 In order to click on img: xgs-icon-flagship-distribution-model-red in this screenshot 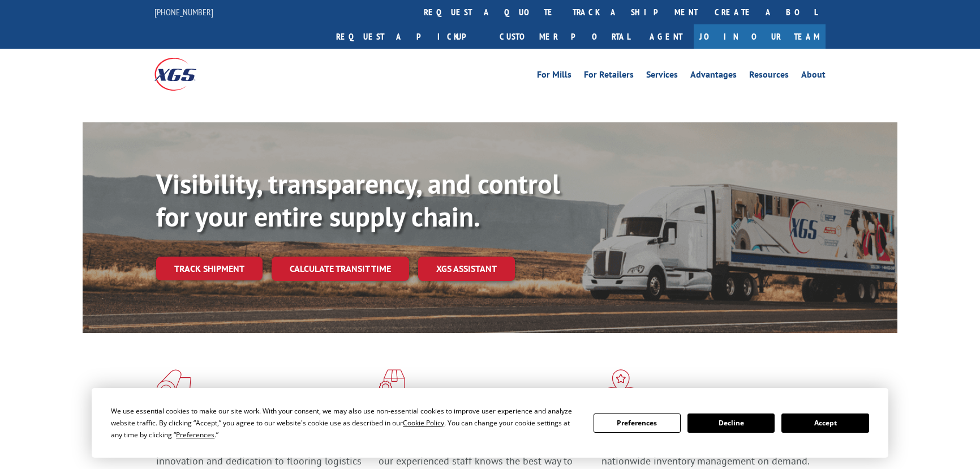, I will do `click(621, 384)`.